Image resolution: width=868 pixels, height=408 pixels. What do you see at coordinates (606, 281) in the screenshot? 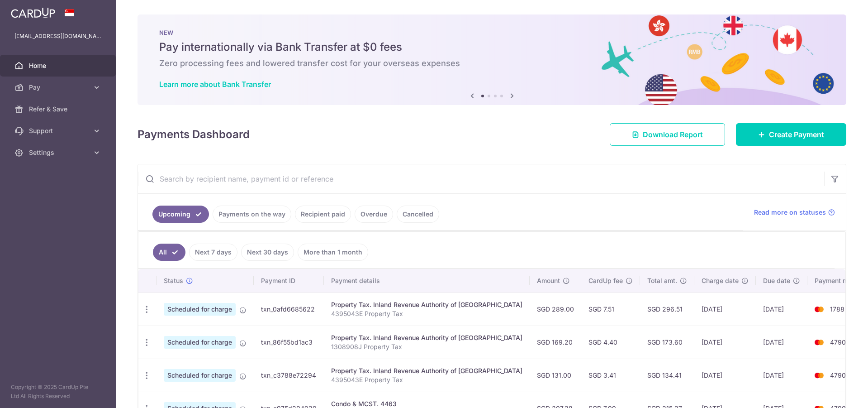
I see `span: CardUp fee` at bounding box center [606, 281].